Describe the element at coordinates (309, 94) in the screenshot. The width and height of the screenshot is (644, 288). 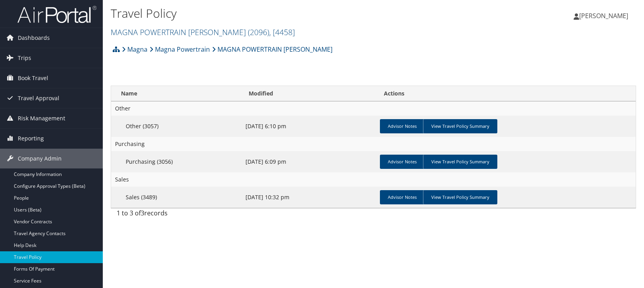
I see `th: Modified: activate to sort column ascending` at that location.